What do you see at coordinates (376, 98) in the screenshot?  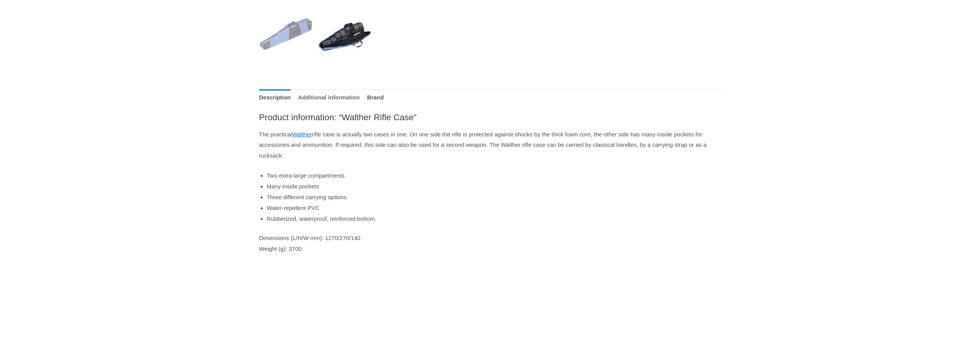 I see `a: Brand` at bounding box center [376, 98].